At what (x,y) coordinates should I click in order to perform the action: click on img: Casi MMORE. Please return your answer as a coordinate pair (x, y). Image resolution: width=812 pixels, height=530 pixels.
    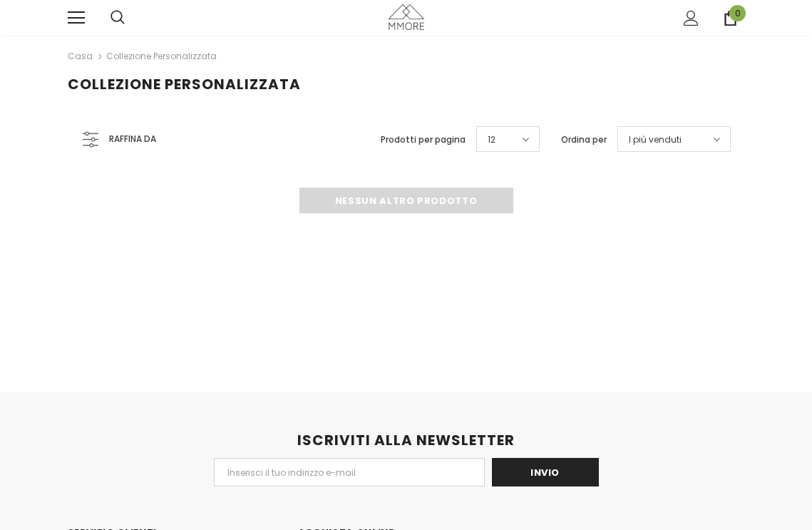
    Looking at the image, I should click on (407, 16).